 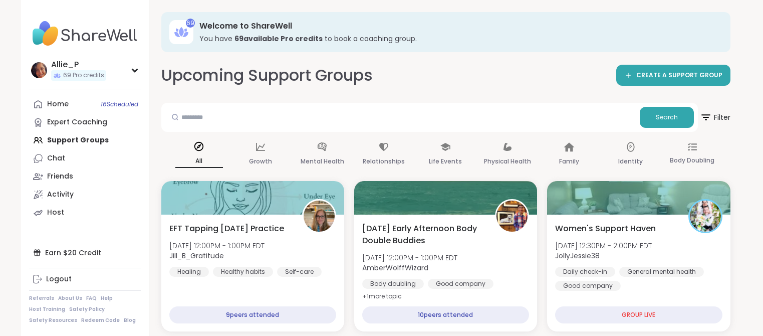 What do you see at coordinates (85, 34) in the screenshot?
I see `img: ShareWell Nav Logo` at bounding box center [85, 34].